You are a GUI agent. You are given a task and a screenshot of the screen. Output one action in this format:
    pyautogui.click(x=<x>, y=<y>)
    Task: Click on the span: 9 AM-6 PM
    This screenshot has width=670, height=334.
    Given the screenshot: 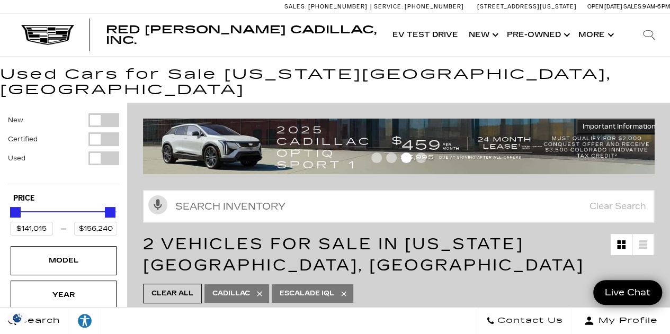 What is the action you would take?
    pyautogui.click(x=656, y=6)
    